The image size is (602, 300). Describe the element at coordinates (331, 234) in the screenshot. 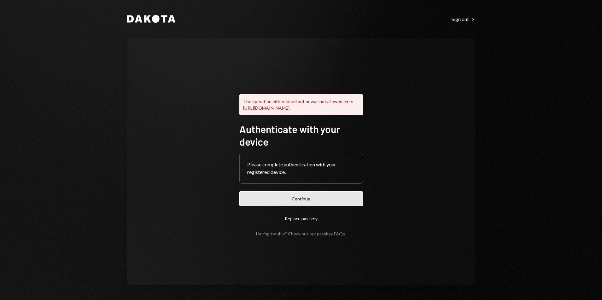

I see `a: passkey FAQs` at that location.